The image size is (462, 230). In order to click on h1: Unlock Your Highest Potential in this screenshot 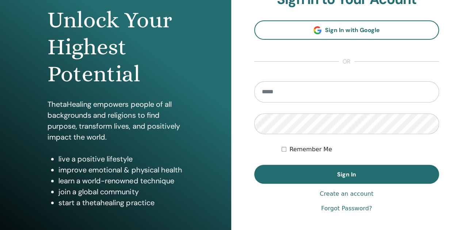, I will do `click(115, 47)`.